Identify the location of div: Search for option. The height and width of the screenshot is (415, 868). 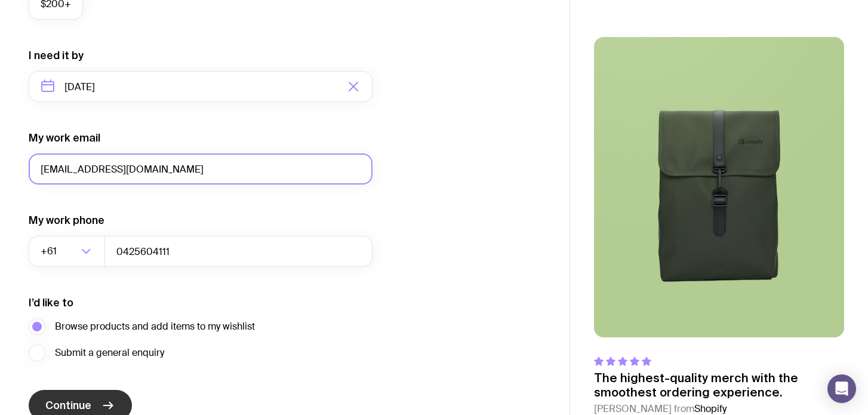
(67, 251).